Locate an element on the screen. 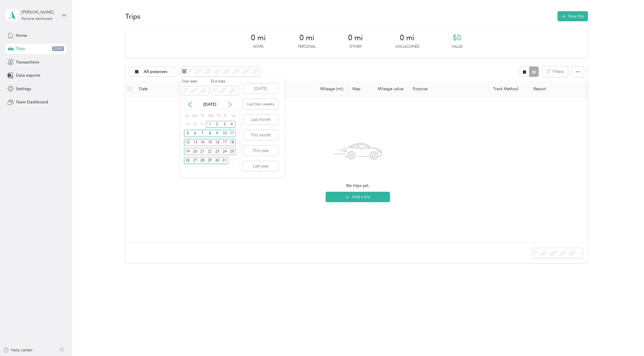 This screenshot has width=644, height=356. p: Work is located at coordinates (258, 47).